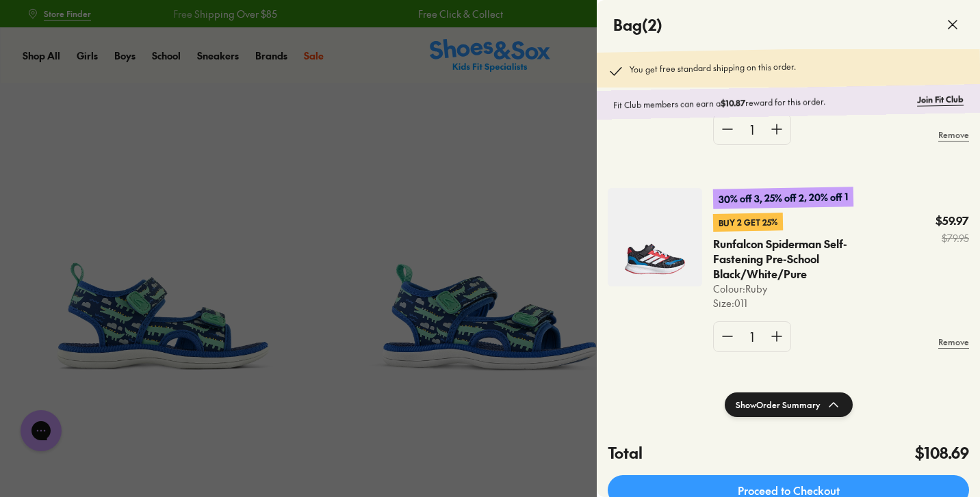 This screenshot has width=980, height=497. What do you see at coordinates (953, 221) in the screenshot?
I see `p: $59.97` at bounding box center [953, 221].